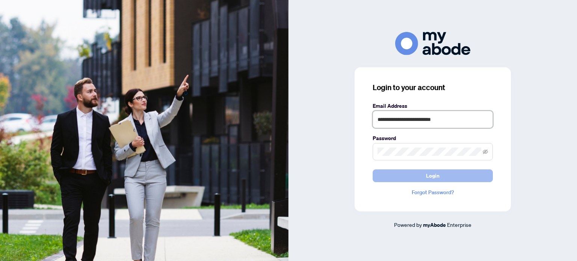  I want to click on button: Login, so click(433, 176).